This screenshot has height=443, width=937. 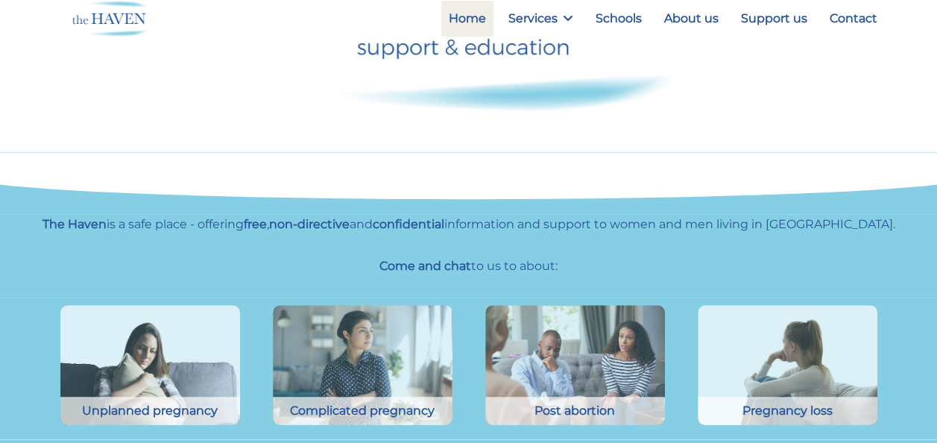 What do you see at coordinates (408, 224) in the screenshot?
I see `strong: confidential` at bounding box center [408, 224].